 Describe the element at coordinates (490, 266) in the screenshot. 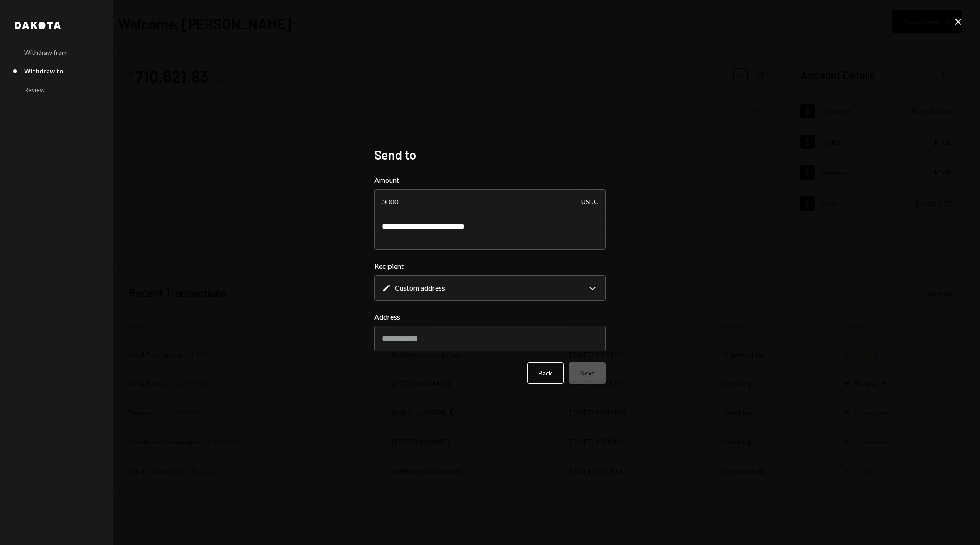

I see `label: Recipient` at that location.